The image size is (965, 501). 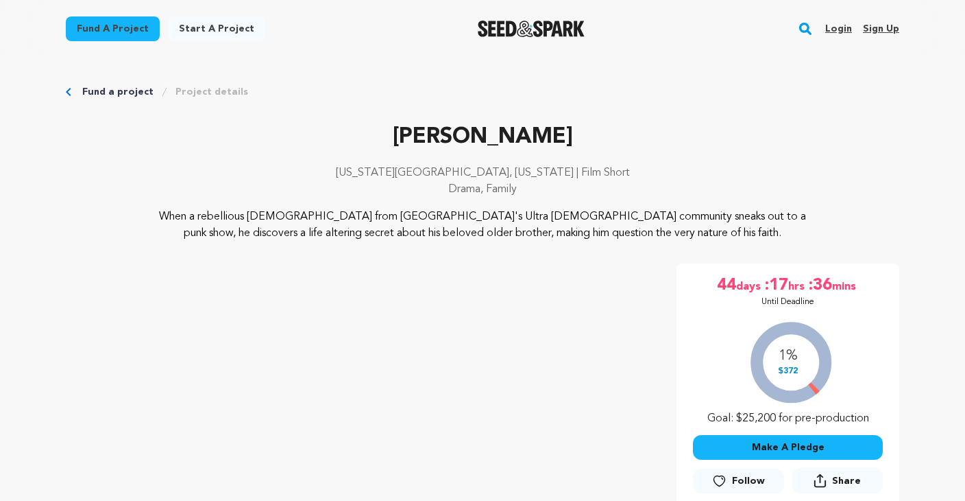 What do you see at coordinates (881, 29) in the screenshot?
I see `a: Sign up` at bounding box center [881, 29].